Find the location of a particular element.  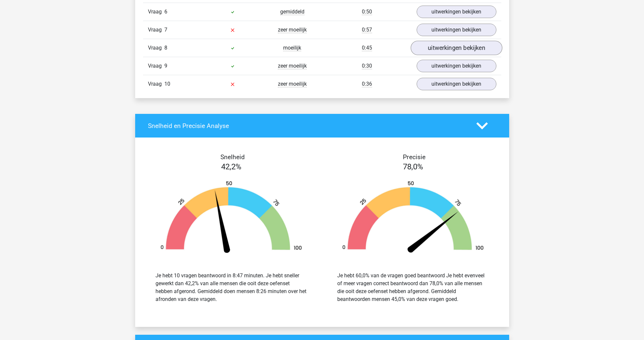

img: 42.b7149a039e20.png is located at coordinates (231, 218).